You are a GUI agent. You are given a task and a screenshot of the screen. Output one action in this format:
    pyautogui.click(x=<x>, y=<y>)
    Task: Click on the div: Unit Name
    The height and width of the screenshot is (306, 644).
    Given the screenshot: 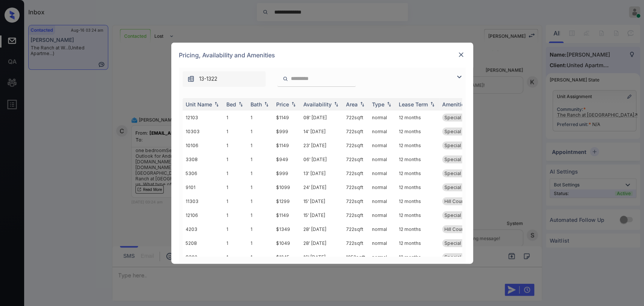 What is the action you would take?
    pyautogui.click(x=199, y=104)
    